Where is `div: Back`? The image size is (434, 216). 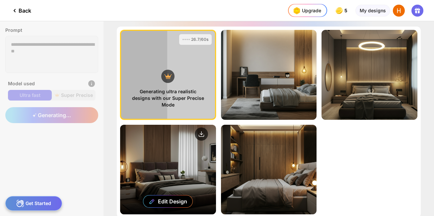
div: Back is located at coordinates (21, 11).